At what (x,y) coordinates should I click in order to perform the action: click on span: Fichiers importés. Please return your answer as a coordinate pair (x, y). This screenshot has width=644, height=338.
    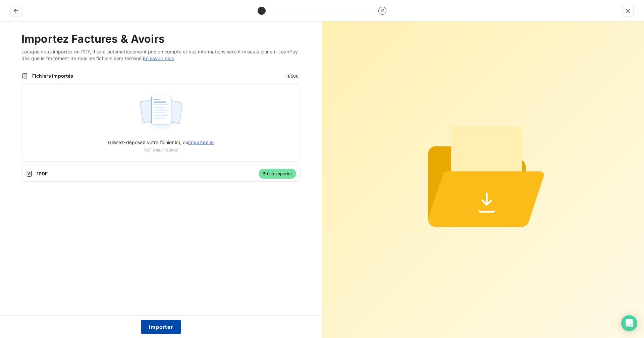
    Looking at the image, I should click on (157, 76).